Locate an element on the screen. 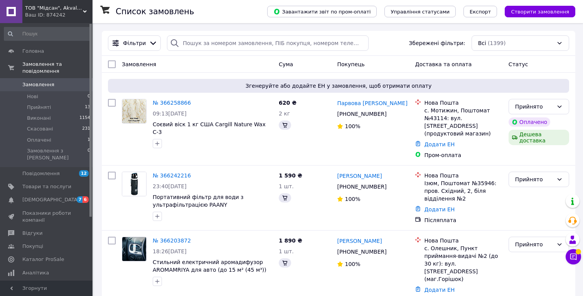  span: Покупці is located at coordinates (33, 247).